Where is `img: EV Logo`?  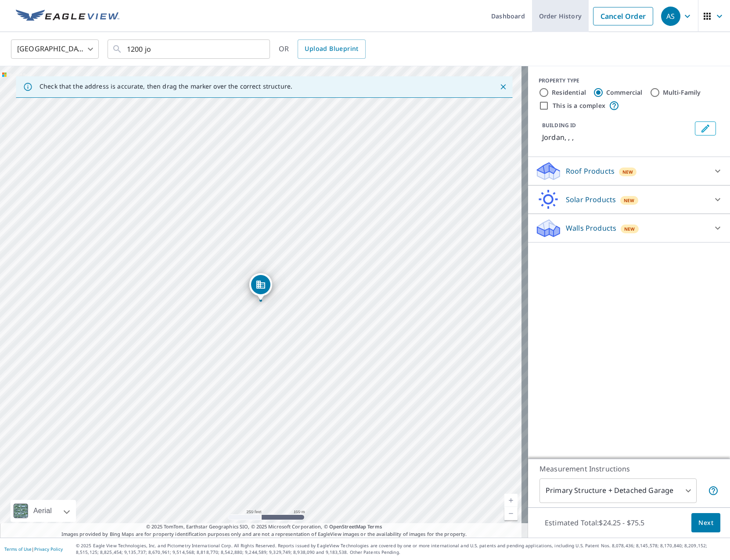
img: EV Logo is located at coordinates (68, 16).